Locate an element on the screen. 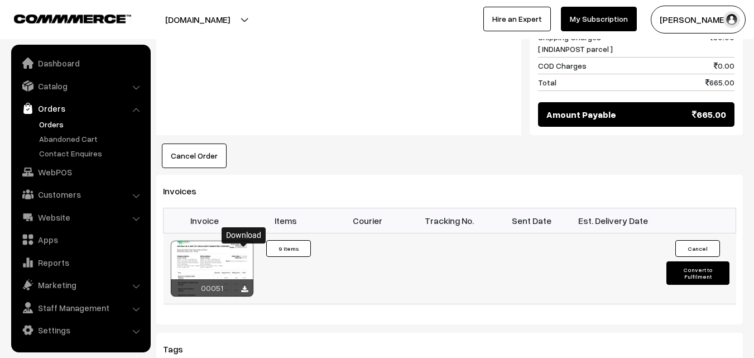 This screenshot has width=754, height=358. th: Sent Date is located at coordinates (531, 221).